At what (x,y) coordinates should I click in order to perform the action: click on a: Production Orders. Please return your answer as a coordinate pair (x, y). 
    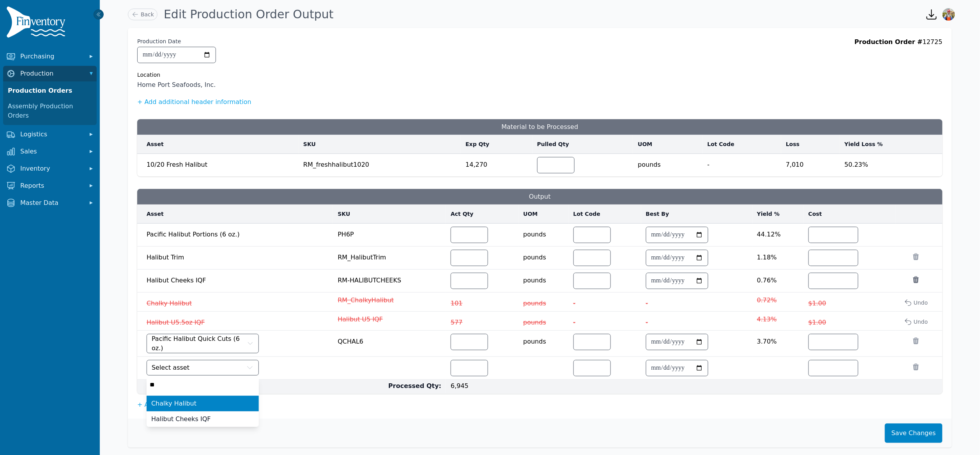
    Looking at the image, I should click on (49, 90).